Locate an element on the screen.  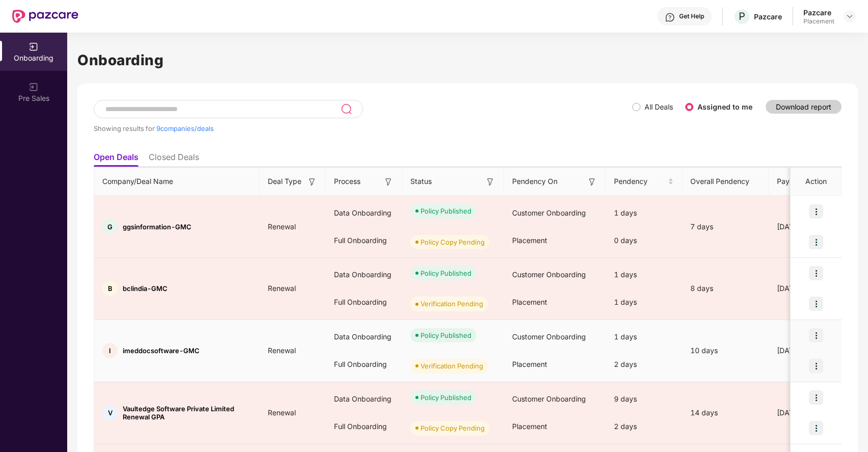
div: Showing results for is located at coordinates (363, 128).